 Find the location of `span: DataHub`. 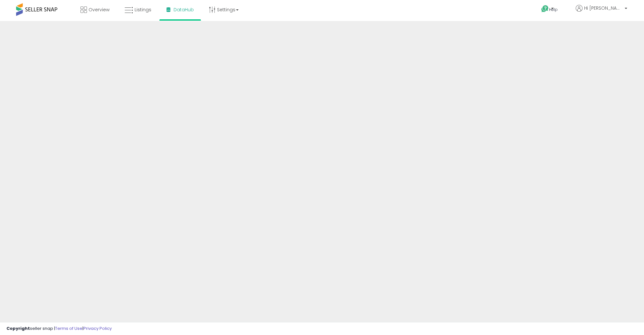

span: DataHub is located at coordinates (184, 10).